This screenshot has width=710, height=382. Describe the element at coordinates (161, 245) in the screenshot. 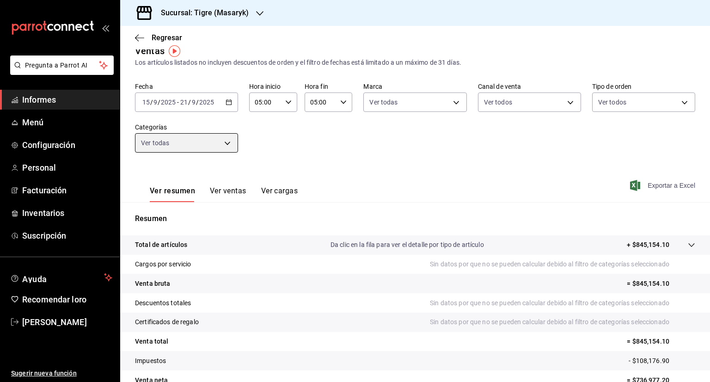

I see `font: Total de artículos` at that location.